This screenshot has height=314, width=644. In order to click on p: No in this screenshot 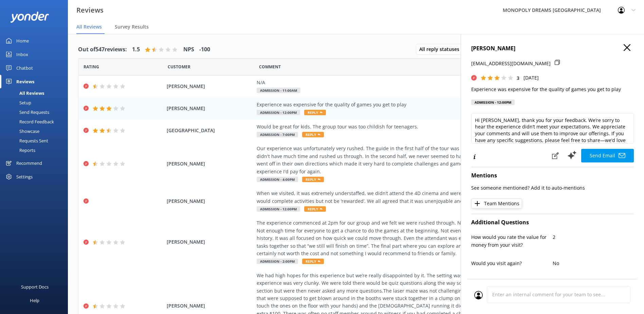, I will do `click(593, 263)`.